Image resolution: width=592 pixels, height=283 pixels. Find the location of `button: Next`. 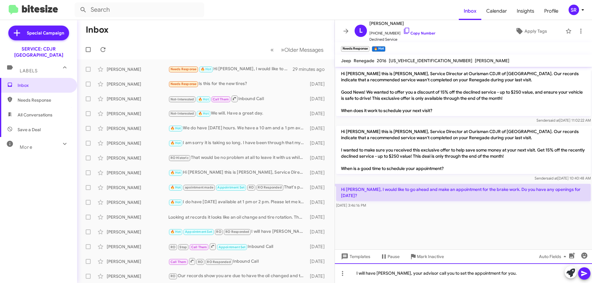

button: Next is located at coordinates (302, 50).